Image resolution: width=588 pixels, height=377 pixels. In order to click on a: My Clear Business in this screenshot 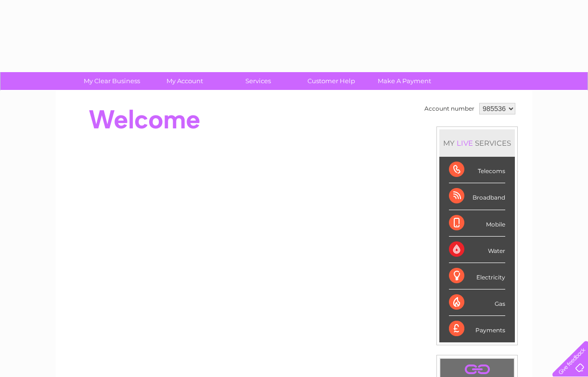, I will do `click(111, 81)`.